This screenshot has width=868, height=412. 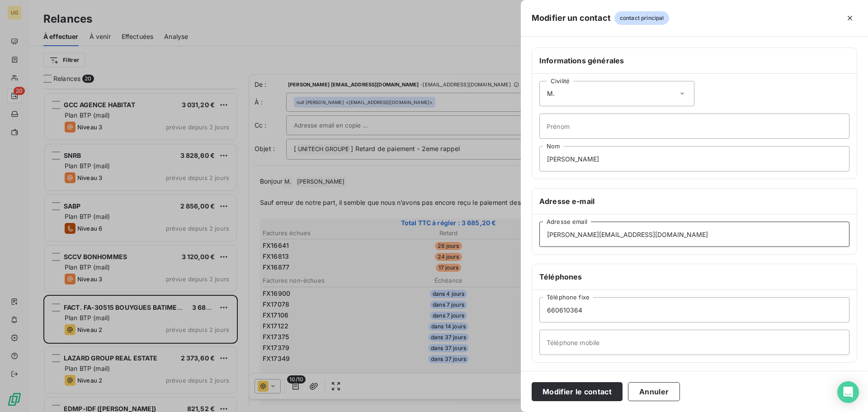 I want to click on h6: Informations générales, so click(x=695, y=61).